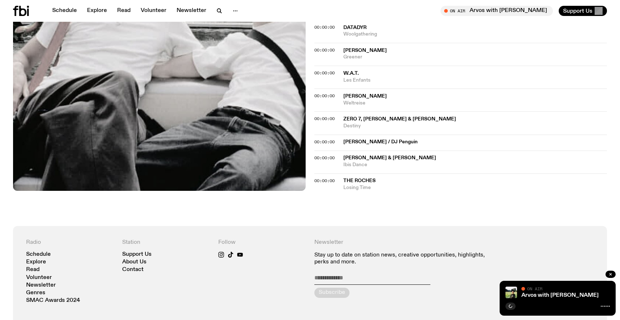  What do you see at coordinates (475, 57) in the screenshot?
I see `span: Greener` at bounding box center [475, 57].